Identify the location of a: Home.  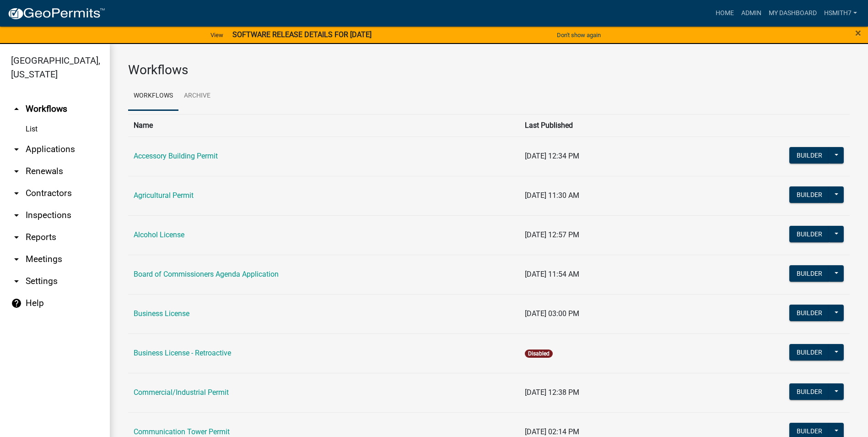
(725, 13).